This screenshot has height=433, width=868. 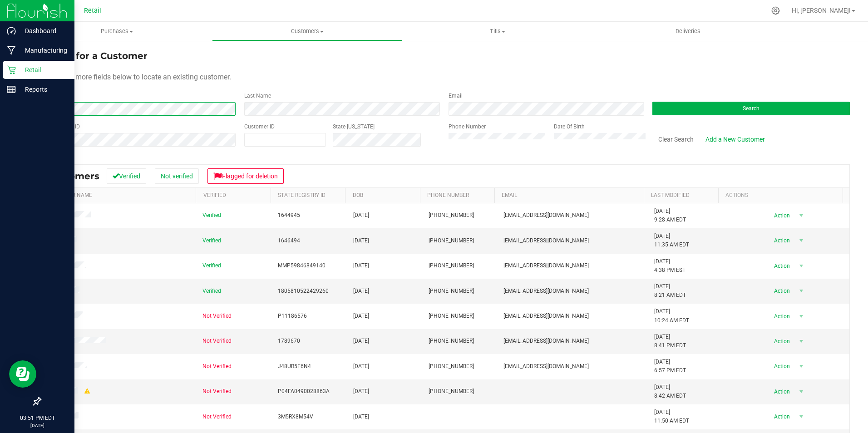 What do you see at coordinates (358, 195) in the screenshot?
I see `a: DOB` at bounding box center [358, 195].